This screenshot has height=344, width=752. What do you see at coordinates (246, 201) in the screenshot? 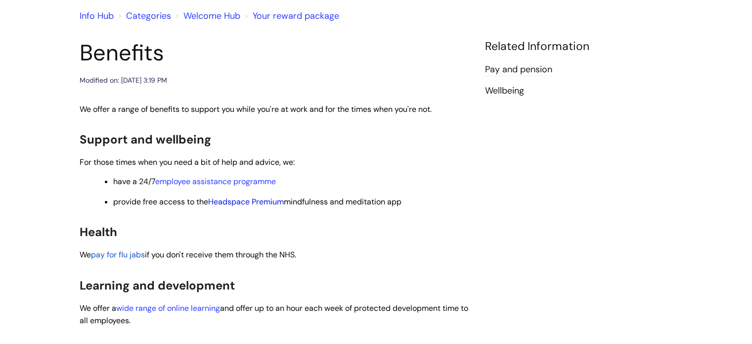
I see `a: Headspace Premium` at bounding box center [246, 201].